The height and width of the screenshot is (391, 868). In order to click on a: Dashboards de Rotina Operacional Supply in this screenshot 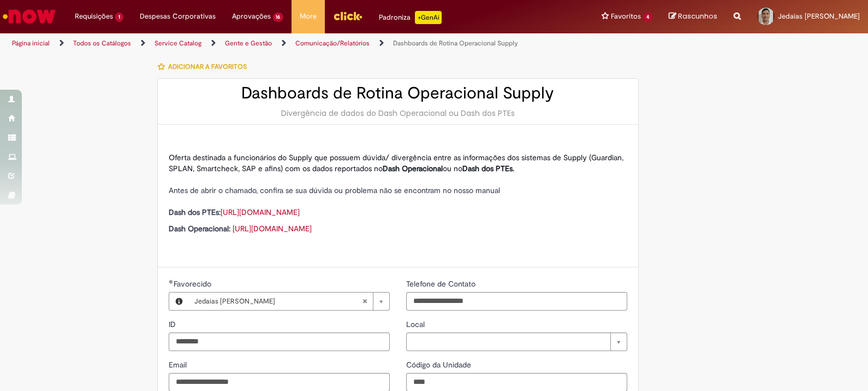, I will do `click(456, 43)`.